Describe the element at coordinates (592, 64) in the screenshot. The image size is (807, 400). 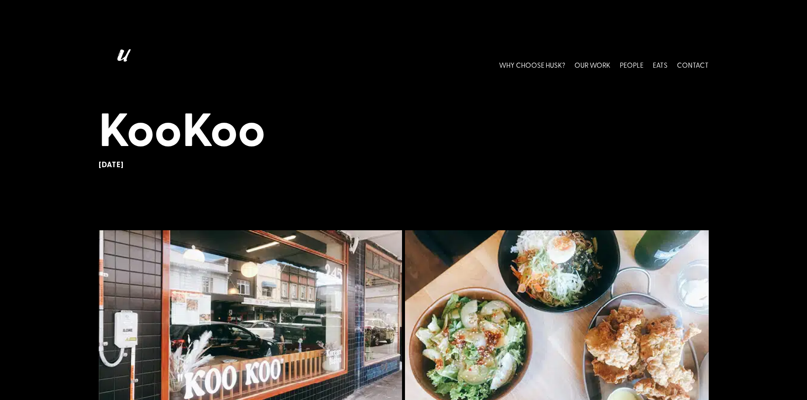
I see `a: OUR WORK` at that location.